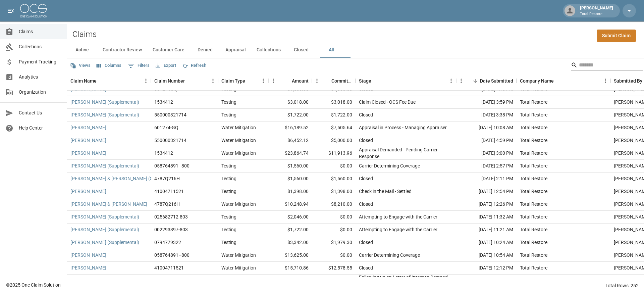 This screenshot has width=644, height=294. Describe the element at coordinates (40, 32) in the screenshot. I see `span: Claims` at that location.